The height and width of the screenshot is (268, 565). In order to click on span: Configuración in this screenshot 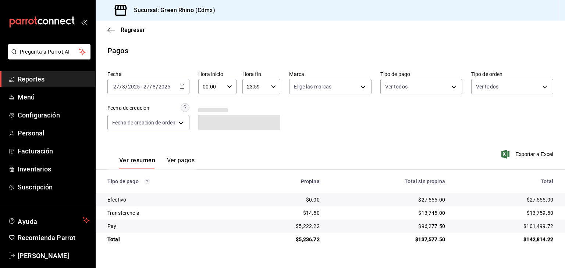, I will do `click(53, 115)`.